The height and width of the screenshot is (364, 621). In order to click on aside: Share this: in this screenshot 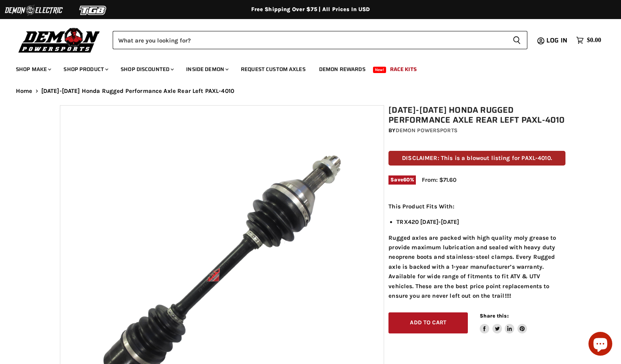, I will do `click(503, 323)`.